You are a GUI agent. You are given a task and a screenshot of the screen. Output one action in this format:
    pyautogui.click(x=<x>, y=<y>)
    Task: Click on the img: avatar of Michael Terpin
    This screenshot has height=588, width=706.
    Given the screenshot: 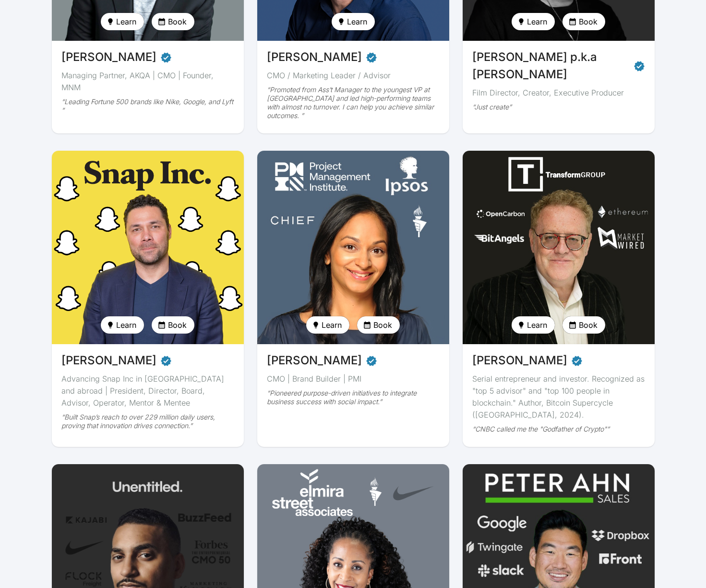 What is the action you would take?
    pyautogui.click(x=559, y=247)
    